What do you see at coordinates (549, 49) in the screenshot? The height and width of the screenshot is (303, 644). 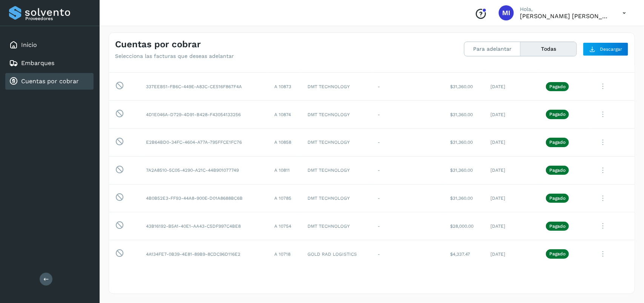 I see `button: Todas` at bounding box center [549, 49].